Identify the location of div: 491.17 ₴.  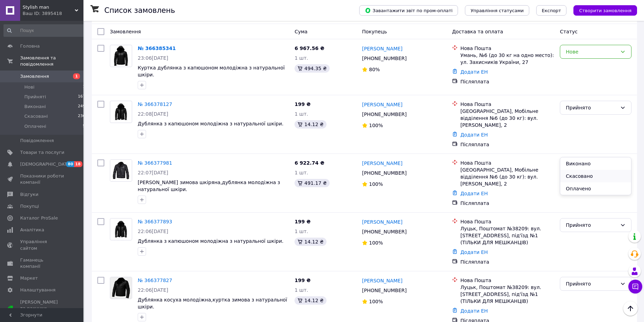
(312, 183).